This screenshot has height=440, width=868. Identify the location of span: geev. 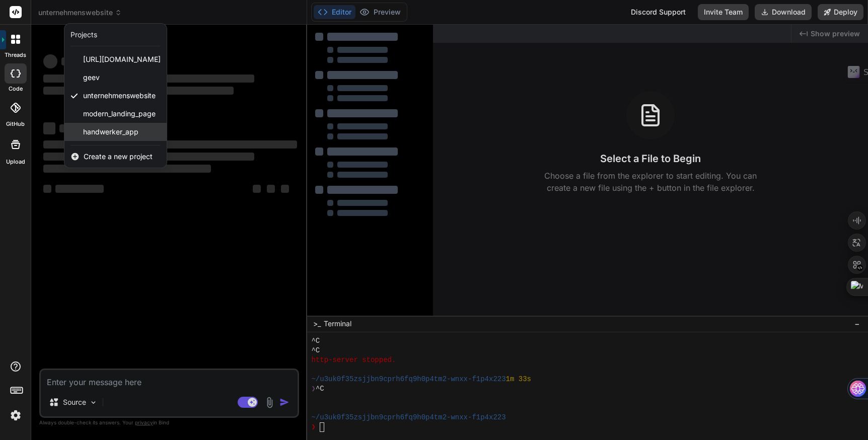
(91, 78).